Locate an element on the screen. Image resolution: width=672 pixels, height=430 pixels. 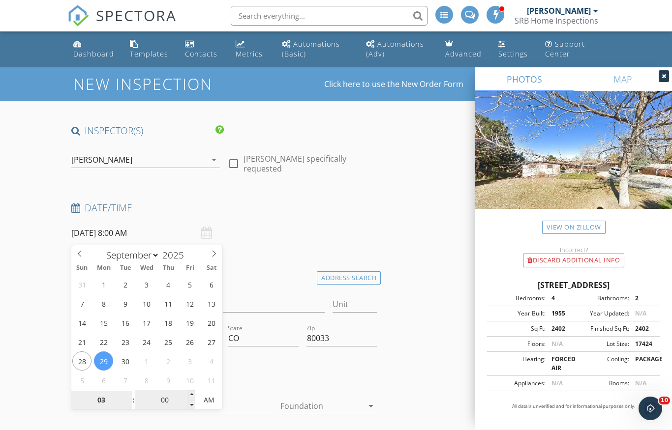
div: Year Updated: is located at coordinates (601, 314).